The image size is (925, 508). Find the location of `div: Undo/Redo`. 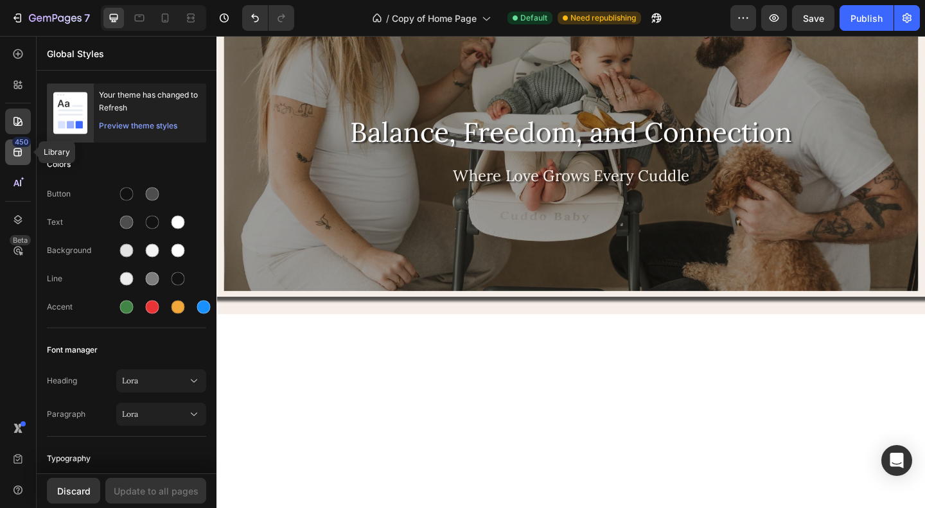

div: Undo/Redo is located at coordinates (268, 18).